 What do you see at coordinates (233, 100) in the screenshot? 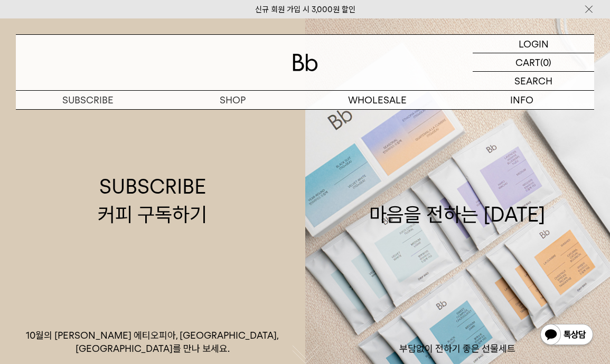
I see `p: SHOP` at bounding box center [233, 100].